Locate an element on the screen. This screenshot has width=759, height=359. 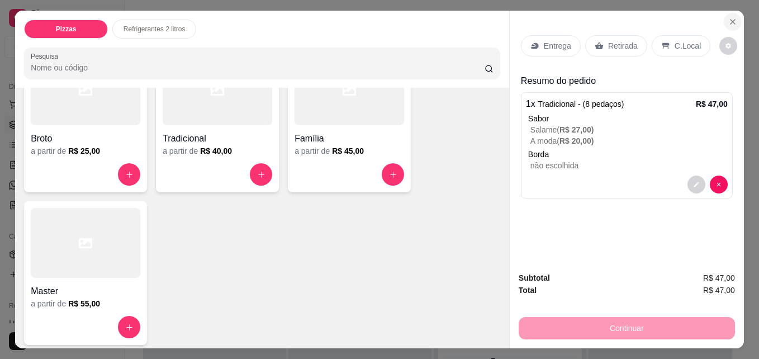
p: Salame ( is located at coordinates (629, 130).